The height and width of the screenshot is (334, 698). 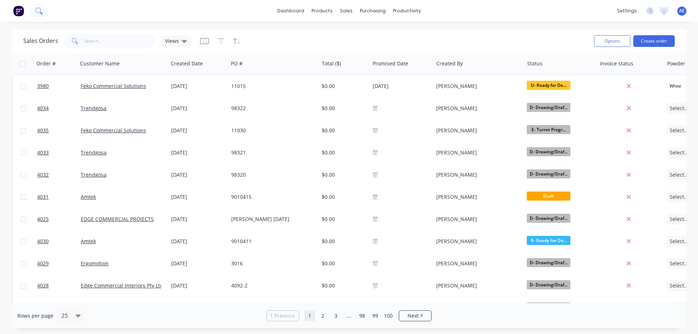 I want to click on span: 4035, so click(x=43, y=130).